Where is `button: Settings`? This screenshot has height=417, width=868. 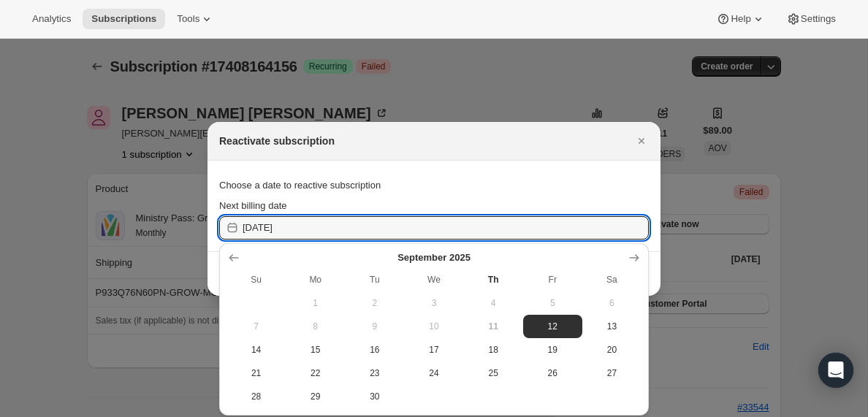 button: Settings is located at coordinates (811, 19).